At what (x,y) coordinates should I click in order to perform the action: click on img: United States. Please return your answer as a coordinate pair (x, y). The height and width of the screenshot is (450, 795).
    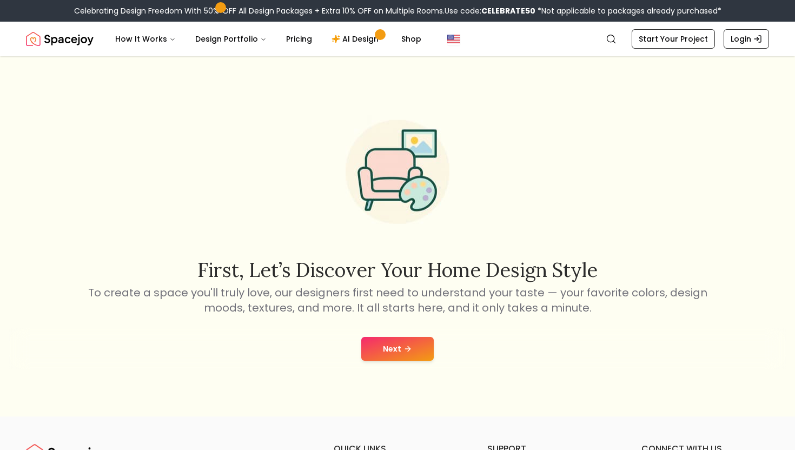
    Looking at the image, I should click on (453, 39).